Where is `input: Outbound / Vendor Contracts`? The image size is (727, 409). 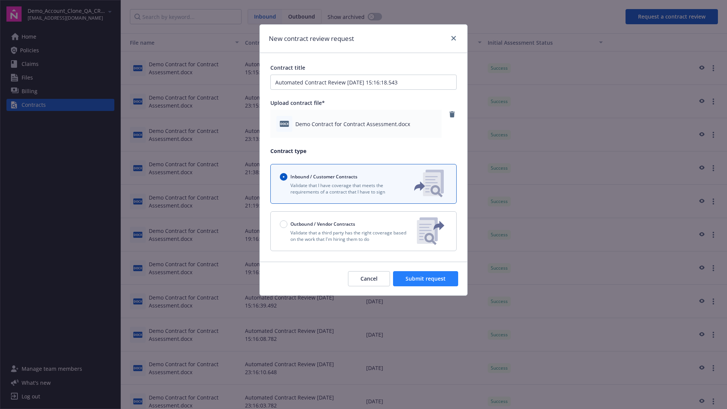
input: Outbound / Vendor Contracts is located at coordinates (284, 224).